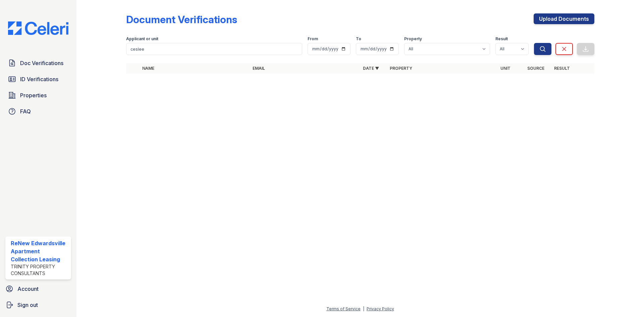 This screenshot has width=644, height=317. Describe the element at coordinates (258, 68) in the screenshot. I see `a: Email` at that location.